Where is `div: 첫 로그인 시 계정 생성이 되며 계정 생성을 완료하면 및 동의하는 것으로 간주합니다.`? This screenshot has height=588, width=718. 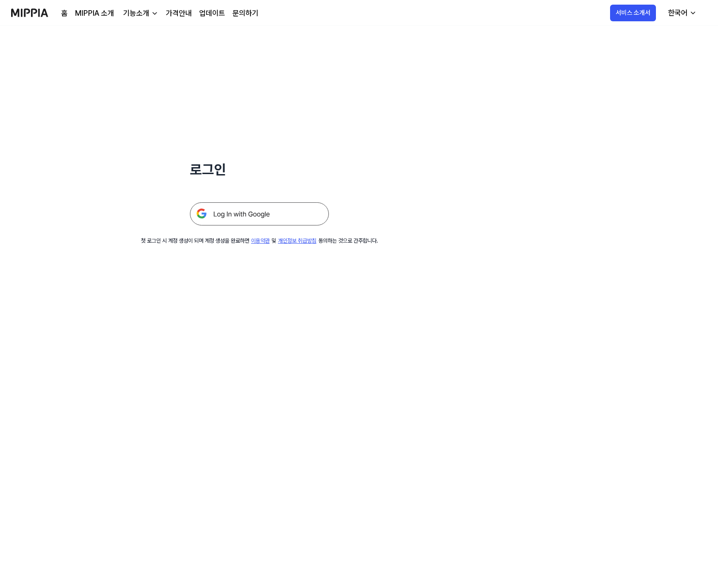
div: 첫 로그인 시 계정 생성이 되며 계정 생성을 완료하면 및 동의하는 것으로 간주합니다. is located at coordinates (260, 241).